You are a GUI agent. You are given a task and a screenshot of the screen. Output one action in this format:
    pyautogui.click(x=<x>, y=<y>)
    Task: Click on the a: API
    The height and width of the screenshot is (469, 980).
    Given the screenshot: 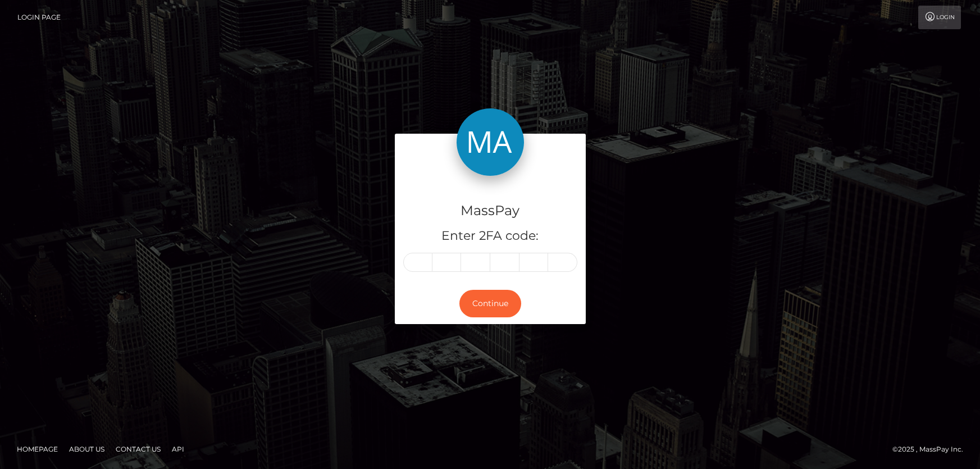 What is the action you would take?
    pyautogui.click(x=178, y=448)
    